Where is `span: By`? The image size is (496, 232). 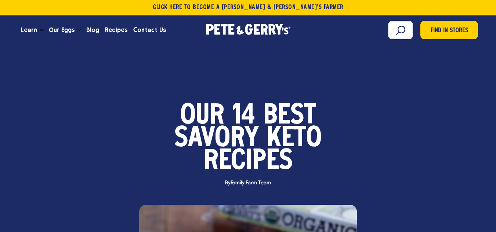
span: By is located at coordinates (248, 183).